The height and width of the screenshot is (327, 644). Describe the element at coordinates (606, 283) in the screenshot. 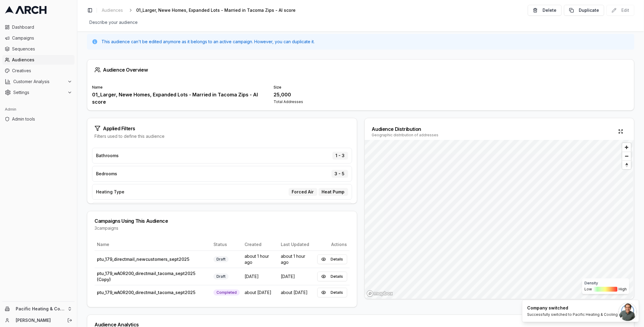

I see `div: Density` at that location.